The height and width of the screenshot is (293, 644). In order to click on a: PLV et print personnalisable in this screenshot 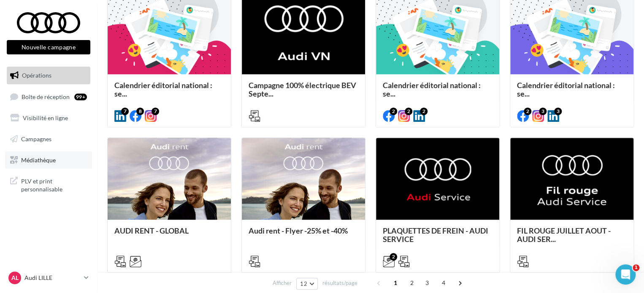, I will do `click(49, 184)`.